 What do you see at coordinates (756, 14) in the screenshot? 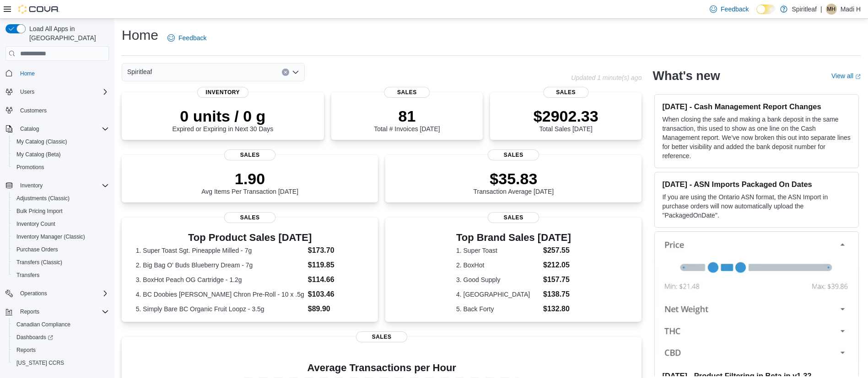
I see `span: Dark Mode` at bounding box center [756, 14].